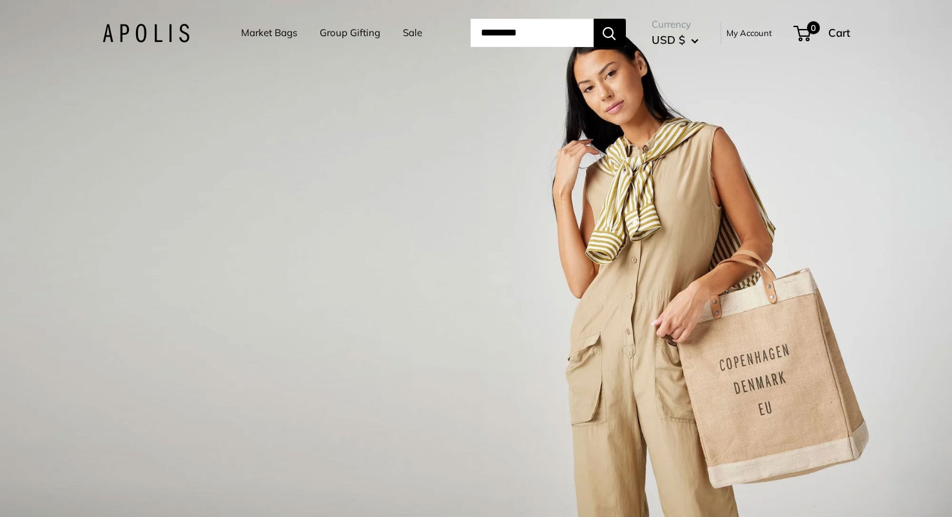 The width and height of the screenshot is (952, 517). Describe the element at coordinates (412, 33) in the screenshot. I see `a: Sale` at that location.